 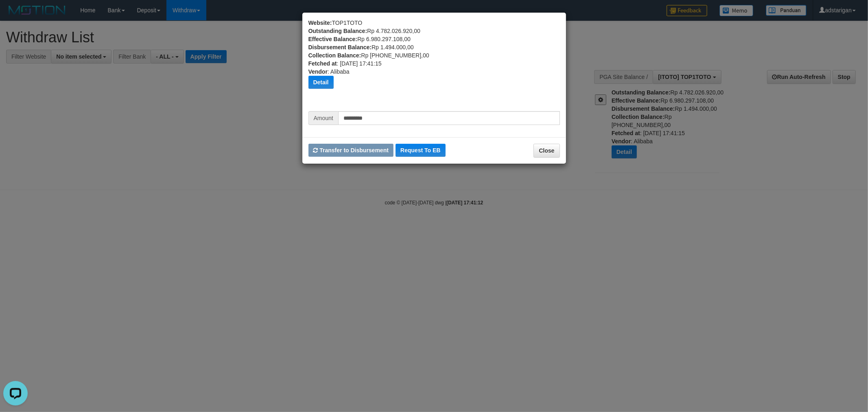 I want to click on button: Detail, so click(x=321, y=82).